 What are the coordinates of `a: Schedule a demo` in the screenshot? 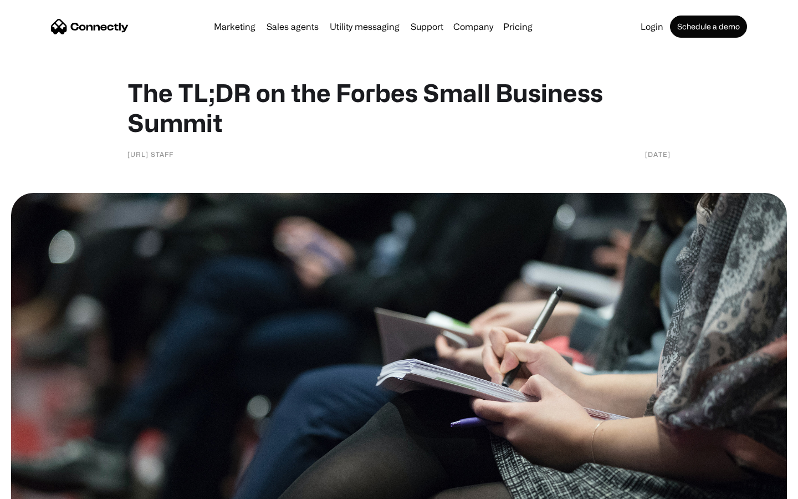 It's located at (708, 27).